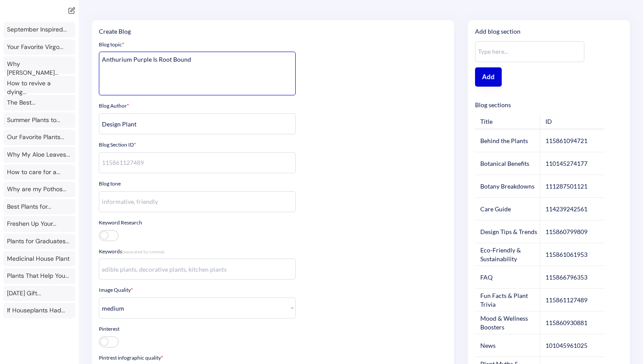 The width and height of the screenshot is (643, 364). Describe the element at coordinates (117, 145) in the screenshot. I see `div: Blog Section ID` at that location.